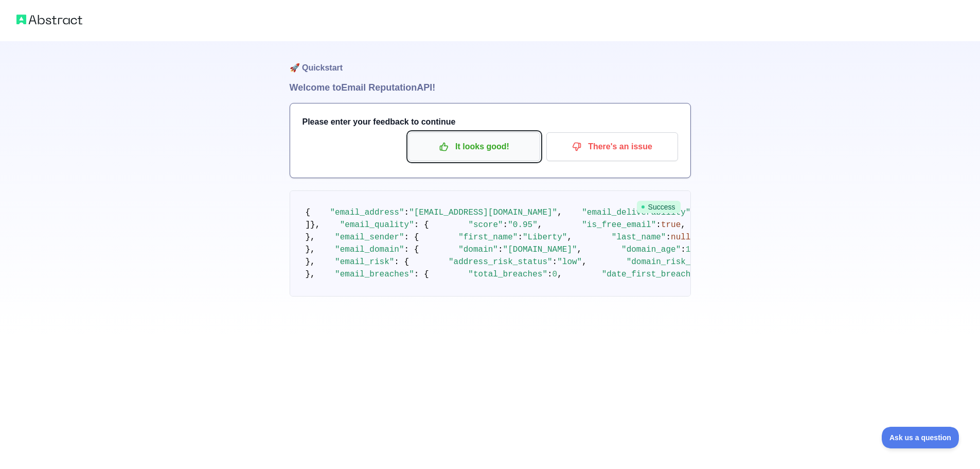 This screenshot has height=469, width=980. Describe the element at coordinates (659, 207) in the screenshot. I see `span: Success` at that location.